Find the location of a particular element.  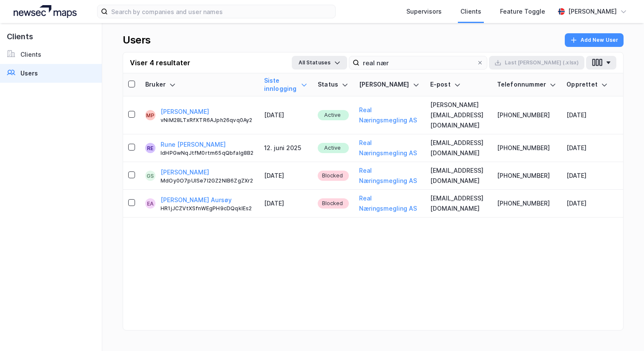

div: GS is located at coordinates (150, 176).